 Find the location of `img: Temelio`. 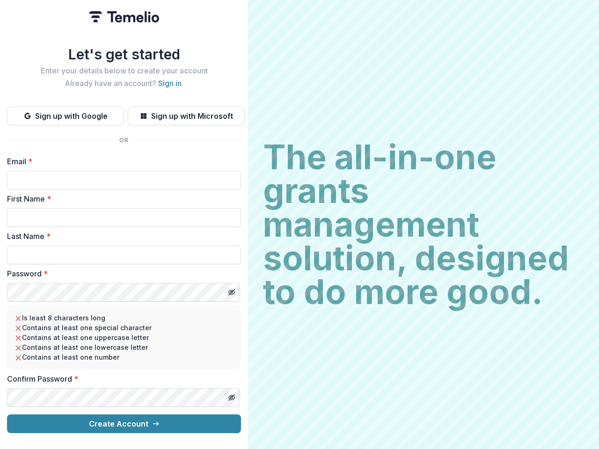

img: Temelio is located at coordinates (124, 17).